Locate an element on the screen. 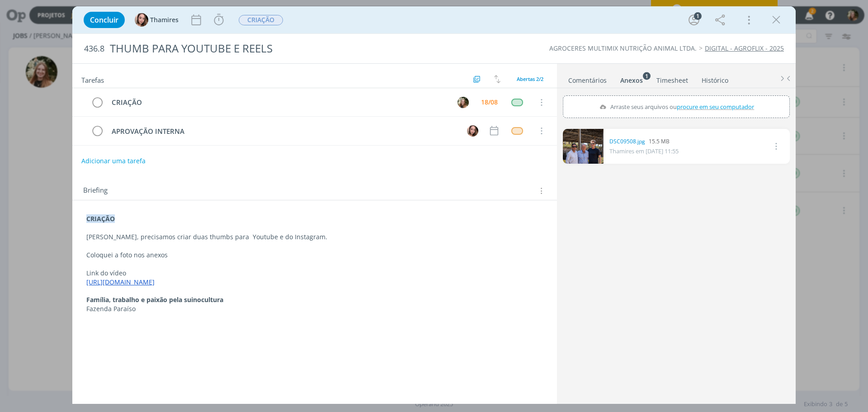 This screenshot has height=412, width=868. span: Thamires is located at coordinates (164, 20).